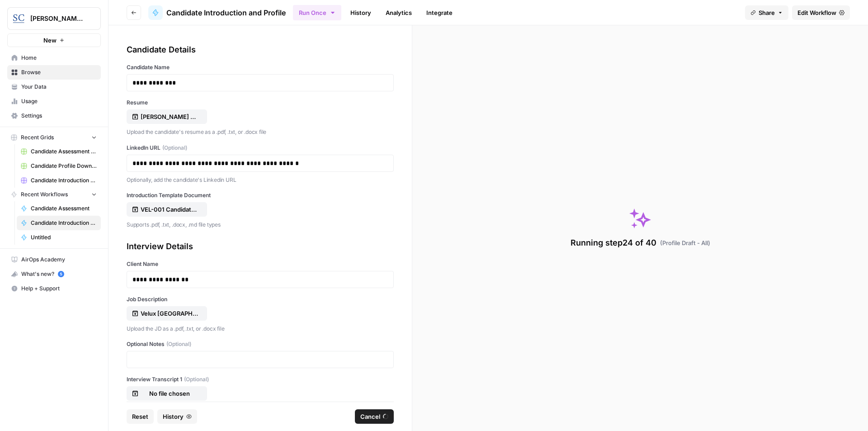 The image size is (868, 431). What do you see at coordinates (64, 237) in the screenshot?
I see `span: Untitled` at bounding box center [64, 237].